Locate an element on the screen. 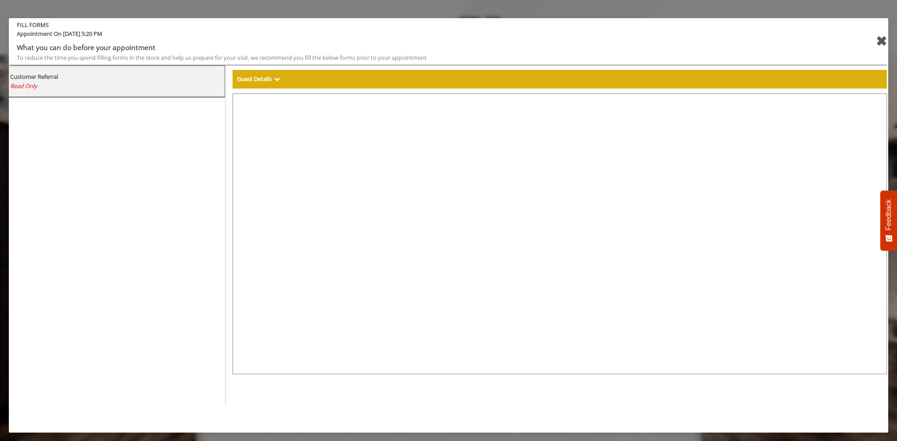 The width and height of the screenshot is (897, 441). span: Read Only is located at coordinates (23, 86).